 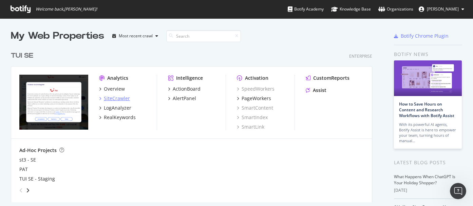 What do you see at coordinates (115, 108) in the screenshot?
I see `a: LogAnalyzer` at bounding box center [115, 108].